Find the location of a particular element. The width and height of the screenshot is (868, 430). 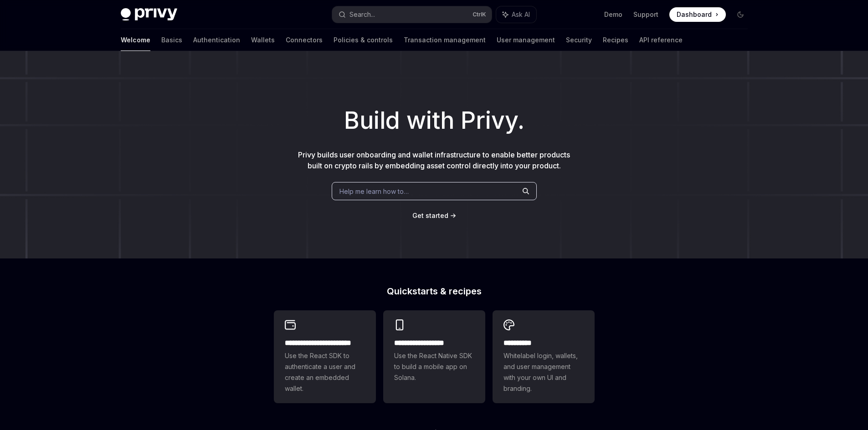

button: Search...CtrlK is located at coordinates (412, 15).